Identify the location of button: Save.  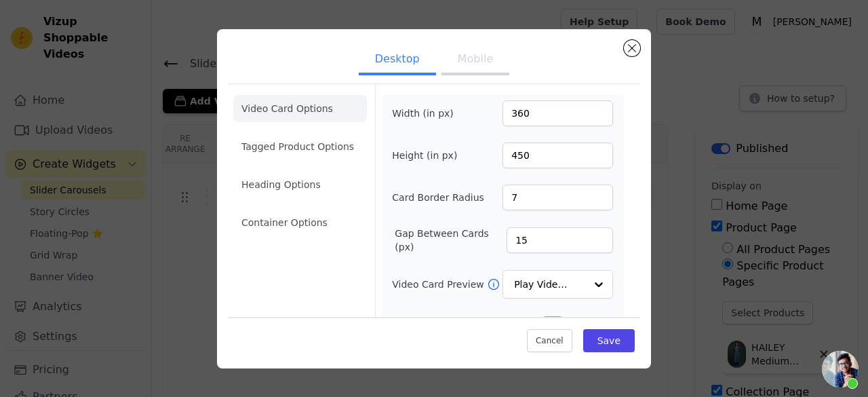
(609, 340).